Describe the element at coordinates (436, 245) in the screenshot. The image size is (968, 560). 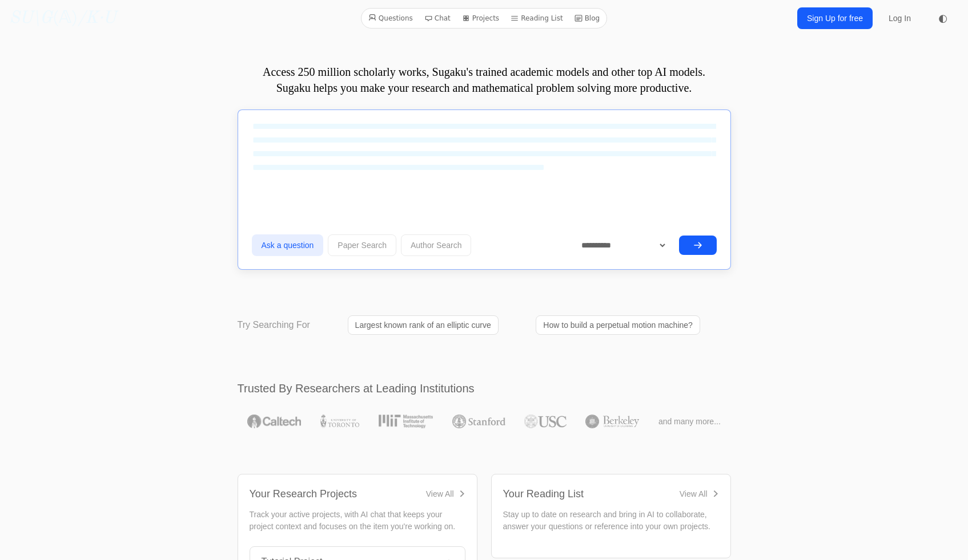
I see `button: Author Search` at that location.